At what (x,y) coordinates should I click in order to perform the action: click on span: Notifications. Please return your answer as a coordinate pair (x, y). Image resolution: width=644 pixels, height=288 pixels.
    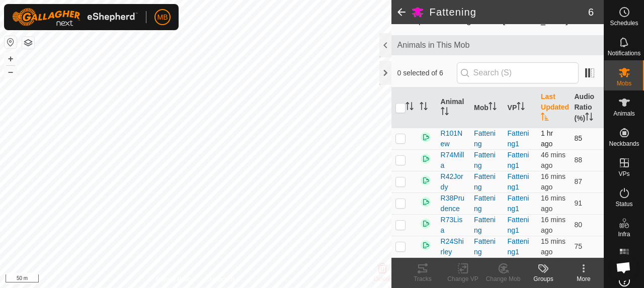
    Looking at the image, I should click on (624, 54).